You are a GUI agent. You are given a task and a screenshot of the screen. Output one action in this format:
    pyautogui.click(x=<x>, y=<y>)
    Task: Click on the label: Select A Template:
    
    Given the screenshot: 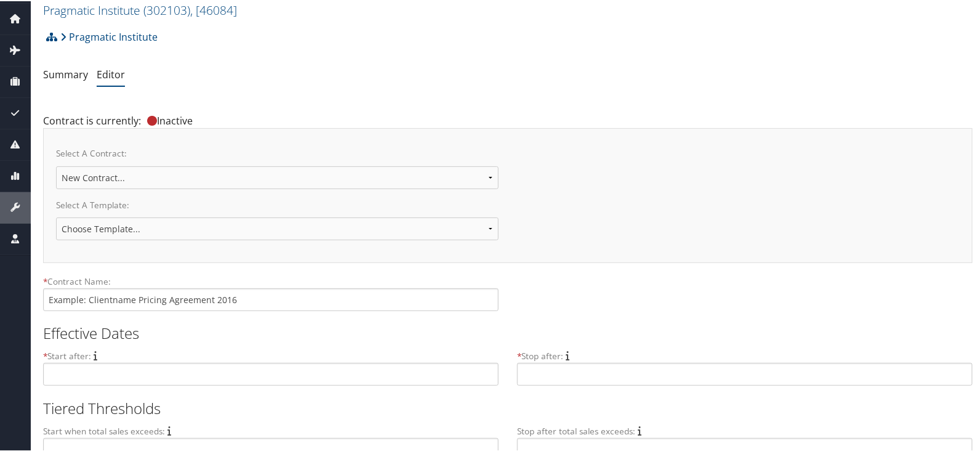 What is the action you would take?
    pyautogui.click(x=277, y=207)
    